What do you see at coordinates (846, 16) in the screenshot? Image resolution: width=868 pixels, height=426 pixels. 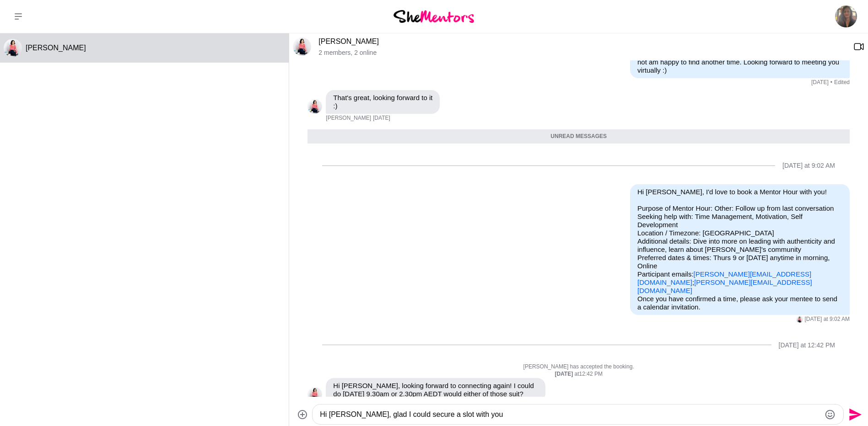 I see `img: Nirali Subnis` at bounding box center [846, 16].